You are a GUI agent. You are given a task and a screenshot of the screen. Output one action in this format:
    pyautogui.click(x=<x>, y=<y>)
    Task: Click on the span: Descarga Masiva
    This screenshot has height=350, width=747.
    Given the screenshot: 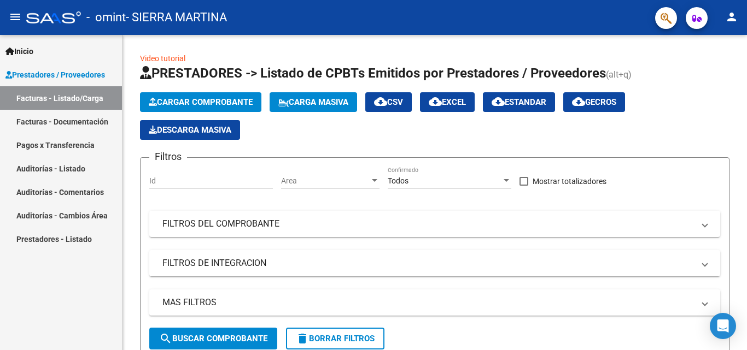 What is the action you would take?
    pyautogui.click(x=190, y=130)
    